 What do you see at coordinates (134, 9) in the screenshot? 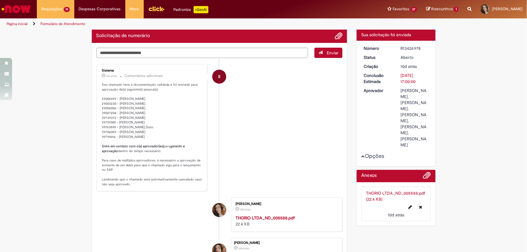
I see `span: More` at bounding box center [134, 9].